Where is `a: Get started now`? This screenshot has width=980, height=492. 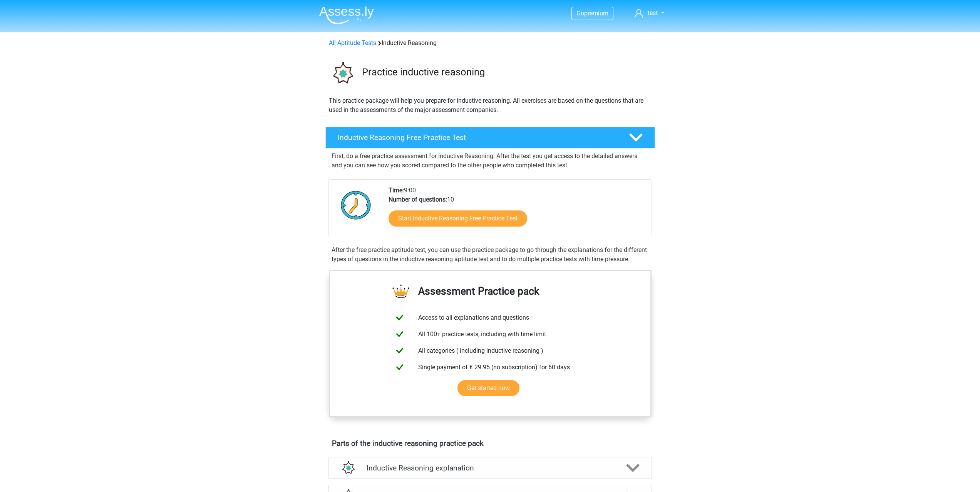 a: Get started now is located at coordinates (488, 389).